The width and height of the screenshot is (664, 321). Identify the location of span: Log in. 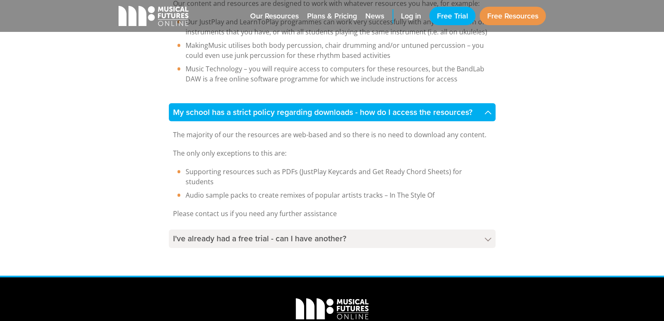
(411, 16).